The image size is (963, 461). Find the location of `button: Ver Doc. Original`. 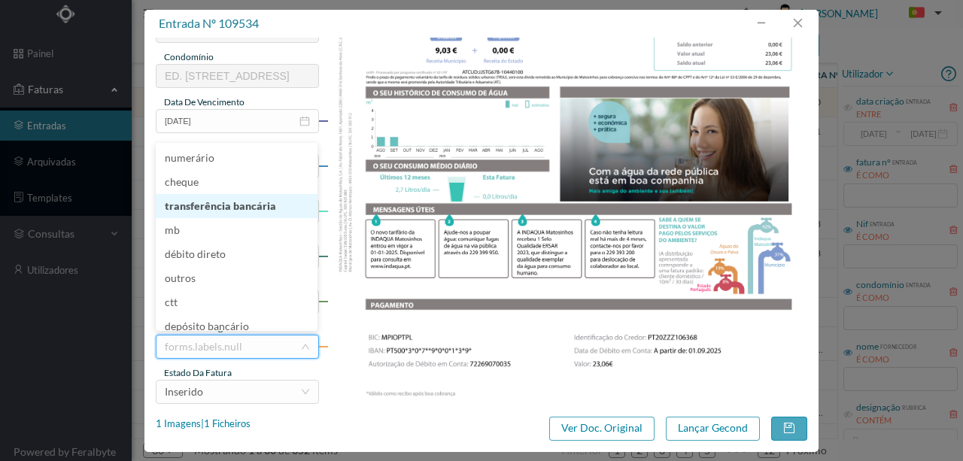

button: Ver Doc. Original is located at coordinates (602, 429).